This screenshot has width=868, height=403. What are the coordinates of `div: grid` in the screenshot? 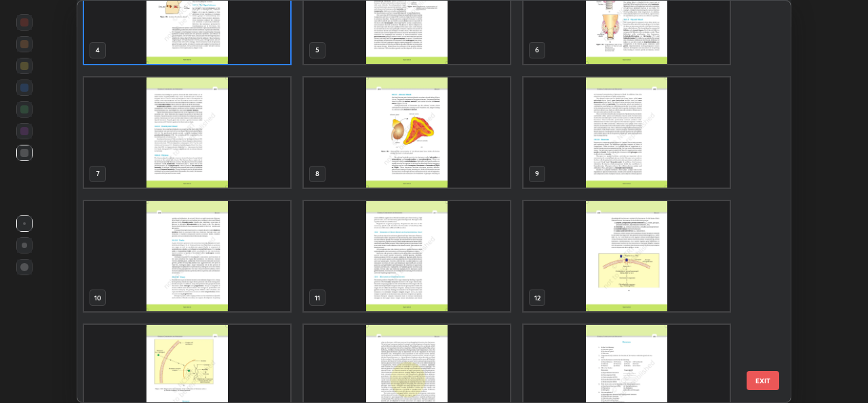 It's located at (422, 201).